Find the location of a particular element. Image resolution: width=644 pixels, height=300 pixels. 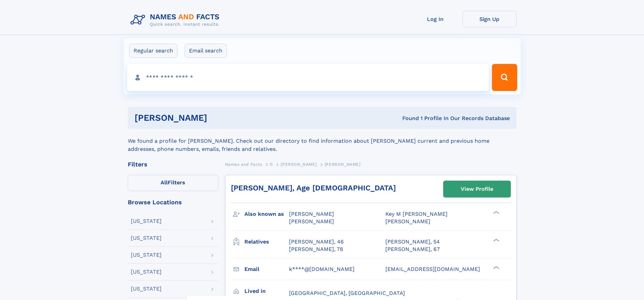

img: Logo Names and Facts is located at coordinates (177, 20).